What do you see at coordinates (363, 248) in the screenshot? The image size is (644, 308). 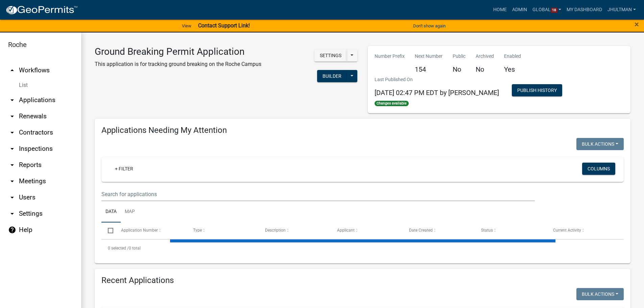 I see `div: 0 total` at bounding box center [363, 248].